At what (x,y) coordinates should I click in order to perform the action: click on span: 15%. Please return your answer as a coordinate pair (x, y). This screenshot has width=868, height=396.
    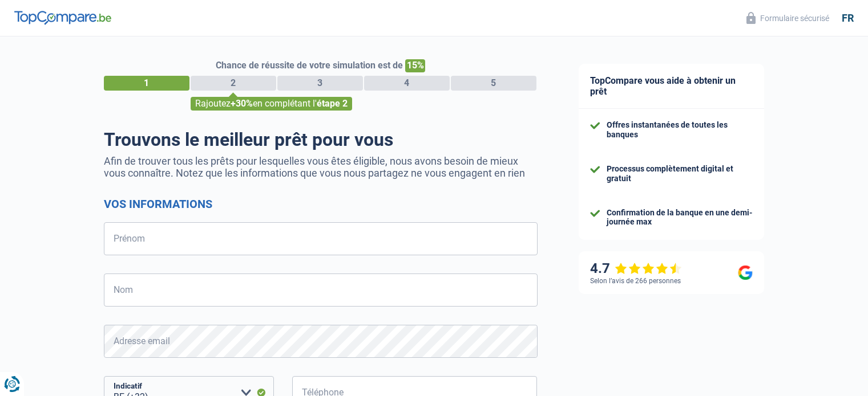
    Looking at the image, I should click on (415, 65).